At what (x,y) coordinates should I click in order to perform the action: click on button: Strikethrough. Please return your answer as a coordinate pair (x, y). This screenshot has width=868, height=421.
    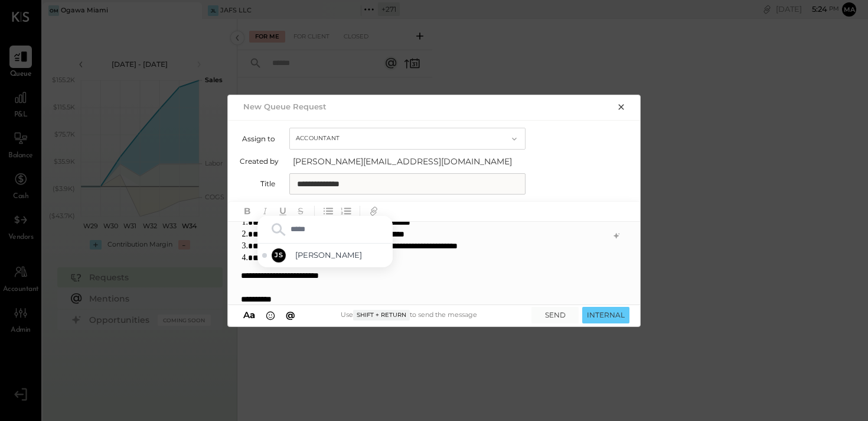
    Looking at the image, I should click on (300, 210).